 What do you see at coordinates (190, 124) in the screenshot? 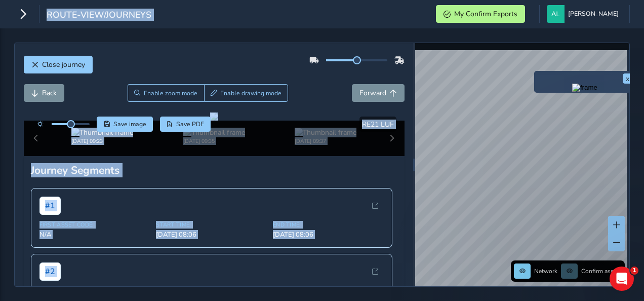
I see `span: Save PDF` at bounding box center [190, 124].